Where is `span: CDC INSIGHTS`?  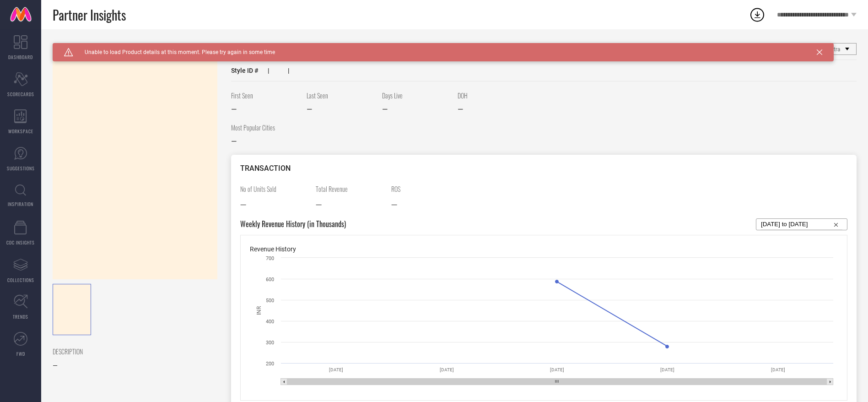 span: CDC INSIGHTS is located at coordinates (21, 242).